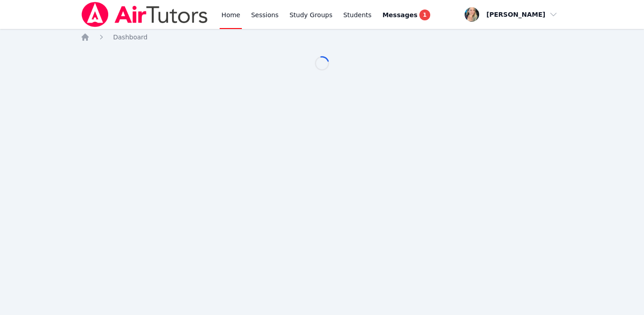 The height and width of the screenshot is (315, 644). Describe the element at coordinates (425, 15) in the screenshot. I see `span: 1` at that location.